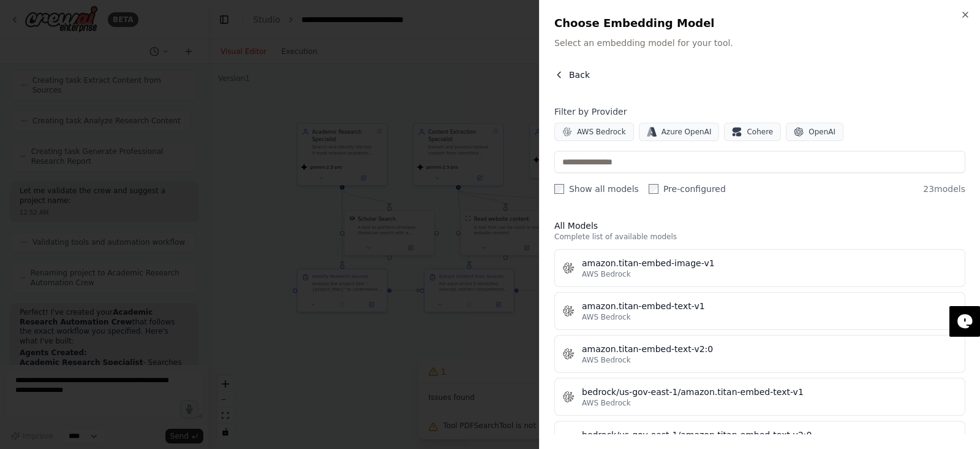 This screenshot has width=980, height=449. What do you see at coordinates (687, 189) in the screenshot?
I see `label: Pre-configured` at bounding box center [687, 189].